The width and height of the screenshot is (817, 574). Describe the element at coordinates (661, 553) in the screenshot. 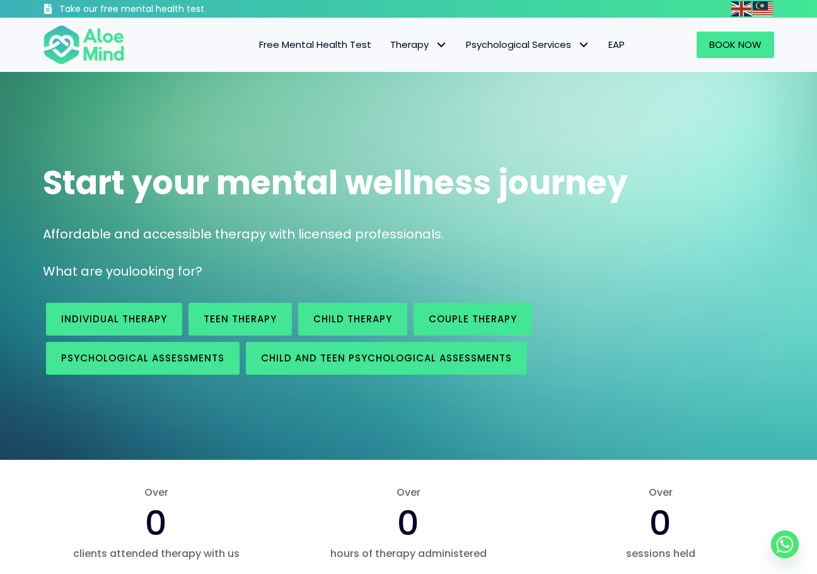

I see `span: sessions held` at that location.